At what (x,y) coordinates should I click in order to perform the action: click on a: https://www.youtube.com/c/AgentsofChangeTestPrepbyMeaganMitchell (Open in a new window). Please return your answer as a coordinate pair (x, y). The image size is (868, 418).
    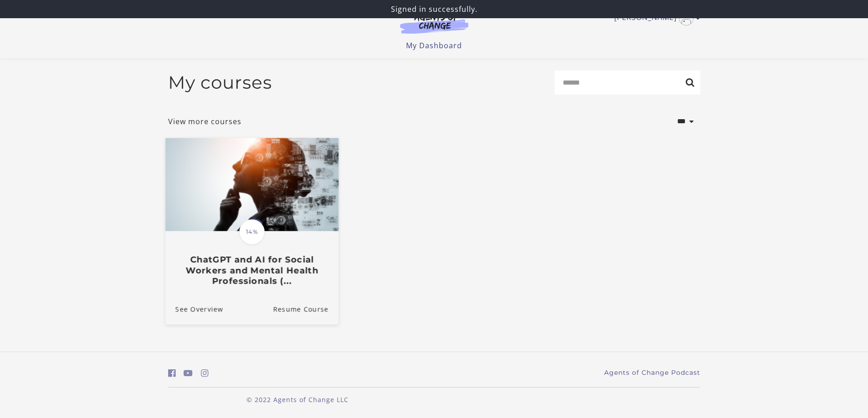
    Looking at the image, I should click on (188, 373).